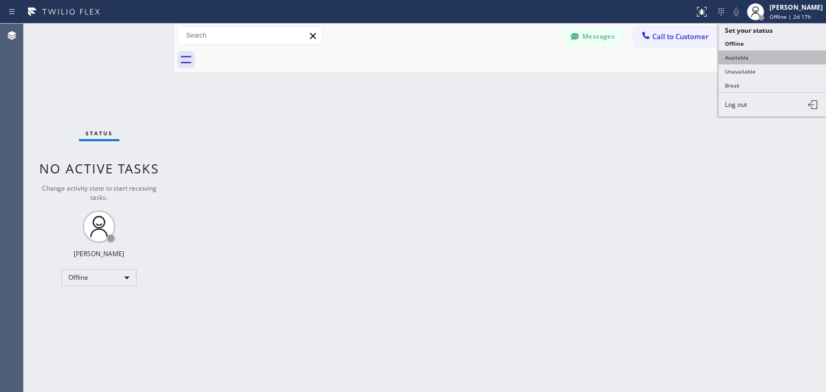  What do you see at coordinates (99, 193) in the screenshot?
I see `span: Change activity state to start receiving tasks.` at bounding box center [99, 193].